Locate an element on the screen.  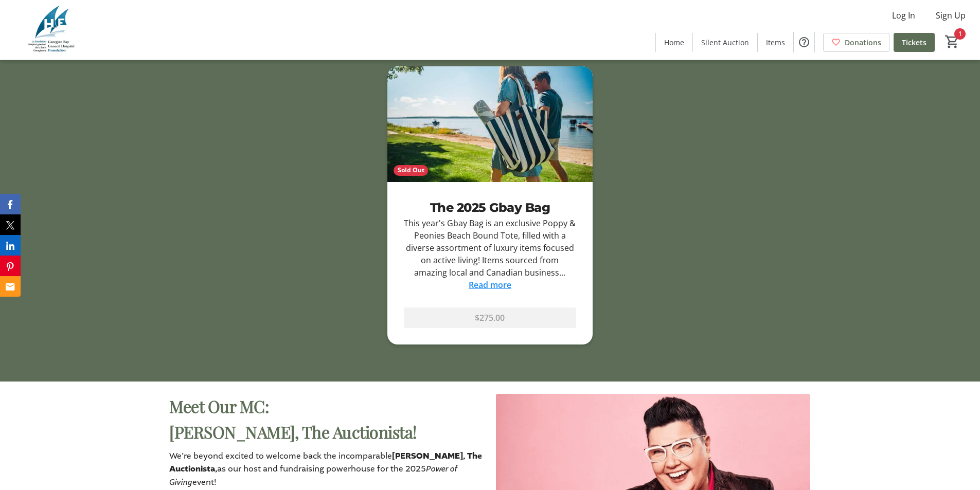
img: The 2025 Gbay Bag is located at coordinates (490, 124).